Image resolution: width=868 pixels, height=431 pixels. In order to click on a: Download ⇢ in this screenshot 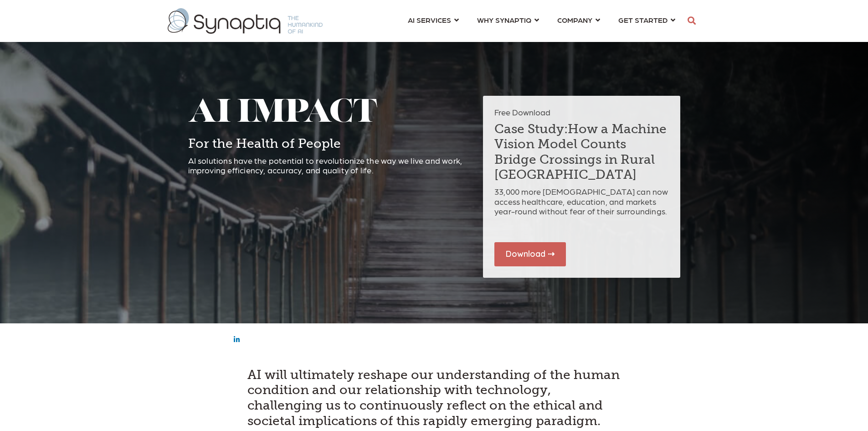, I will do `click(530, 254)`.